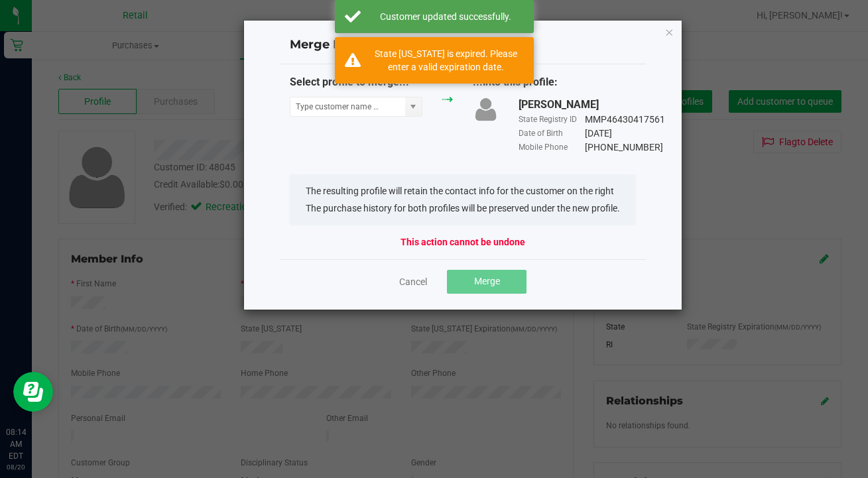 The image size is (868, 478). I want to click on a: Cancel, so click(413, 281).